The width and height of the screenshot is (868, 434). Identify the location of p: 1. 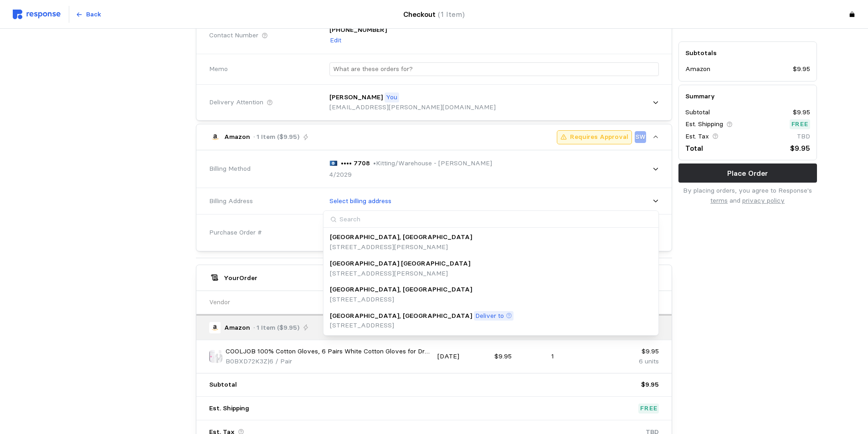
(577, 357).